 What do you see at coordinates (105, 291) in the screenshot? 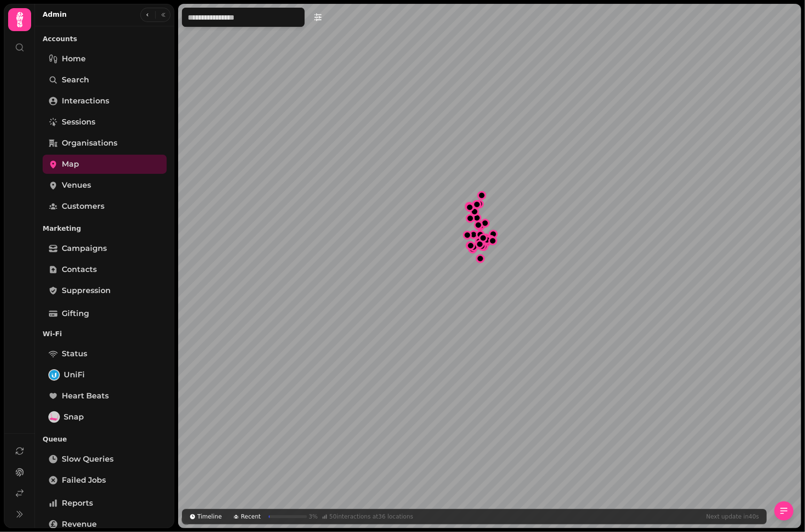
I see `a: Suppression` at bounding box center [105, 291].